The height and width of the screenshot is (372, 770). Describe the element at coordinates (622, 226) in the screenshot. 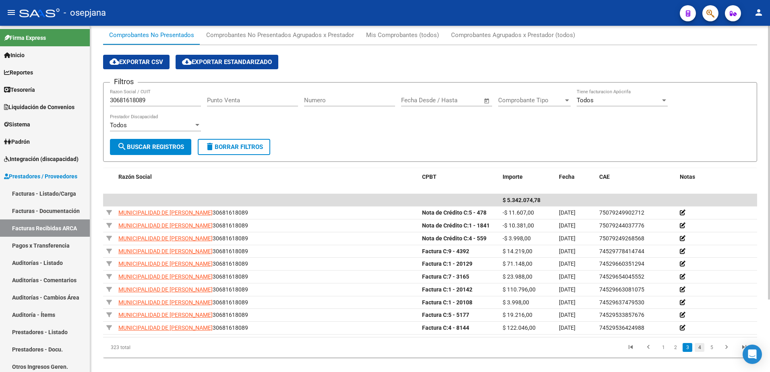

I see `span: 75079244037776` at that location.